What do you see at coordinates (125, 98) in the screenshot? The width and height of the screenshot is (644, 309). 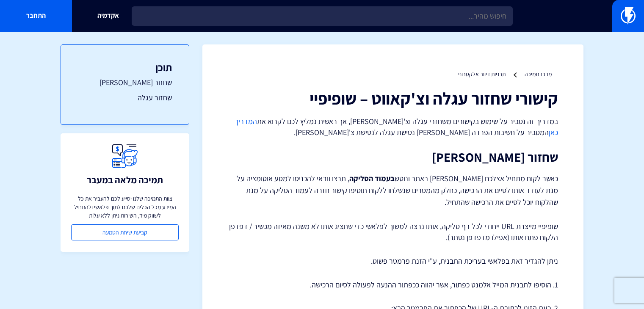 I see `a: שחזור עגלה` at bounding box center [125, 98].